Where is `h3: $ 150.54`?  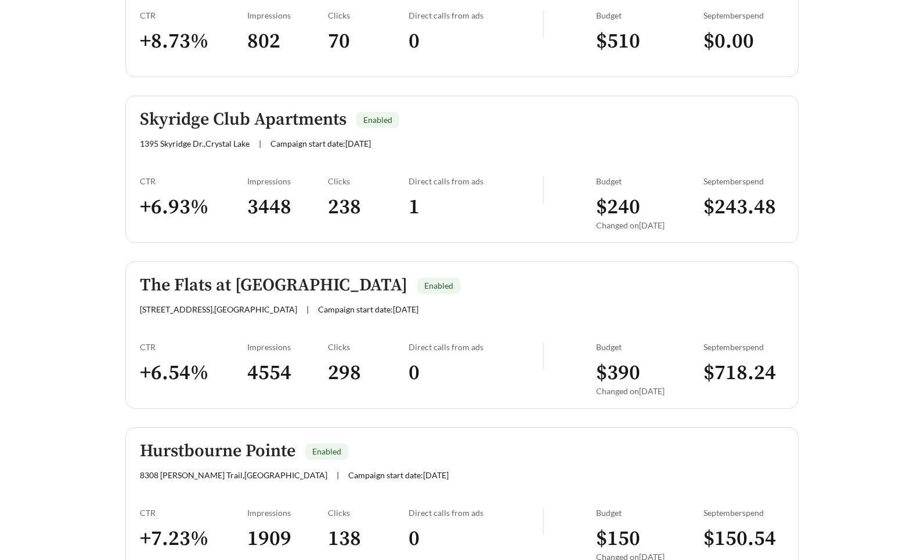
h3: $ 150.54 is located at coordinates (743, 539).